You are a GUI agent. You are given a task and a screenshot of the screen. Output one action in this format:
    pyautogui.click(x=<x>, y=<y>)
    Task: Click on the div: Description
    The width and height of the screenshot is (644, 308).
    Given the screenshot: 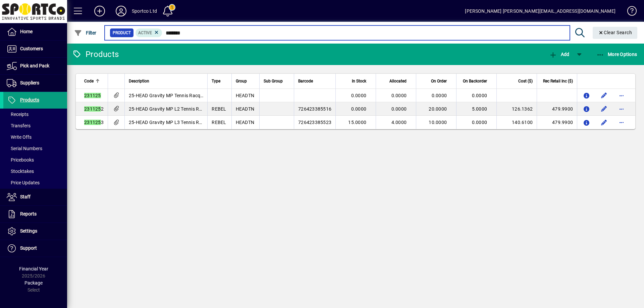 What is the action you would take?
    pyautogui.click(x=166, y=81)
    